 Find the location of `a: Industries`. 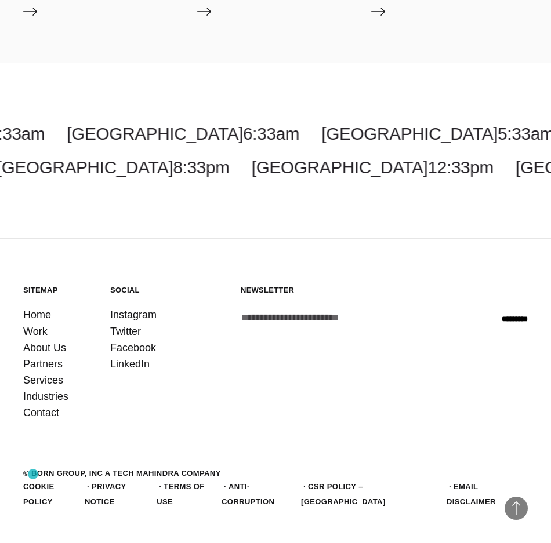

a: Industries is located at coordinates (46, 397).